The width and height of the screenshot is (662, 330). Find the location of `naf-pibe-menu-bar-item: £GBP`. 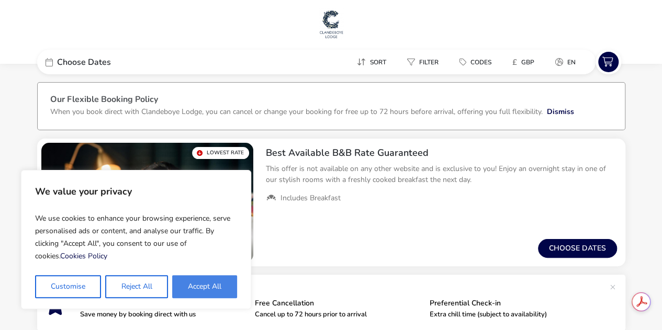

naf-pibe-menu-bar-item: £GBP is located at coordinates (525, 62).